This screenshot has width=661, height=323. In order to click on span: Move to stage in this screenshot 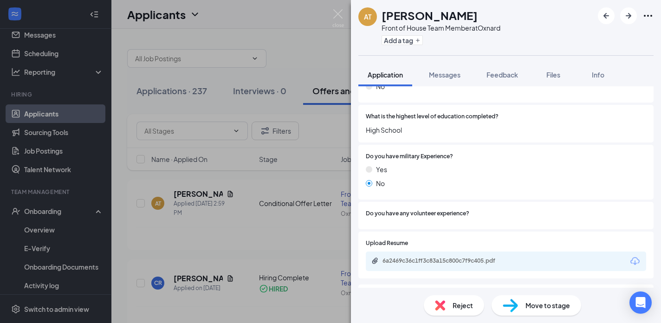, I will do `click(548, 306)`.